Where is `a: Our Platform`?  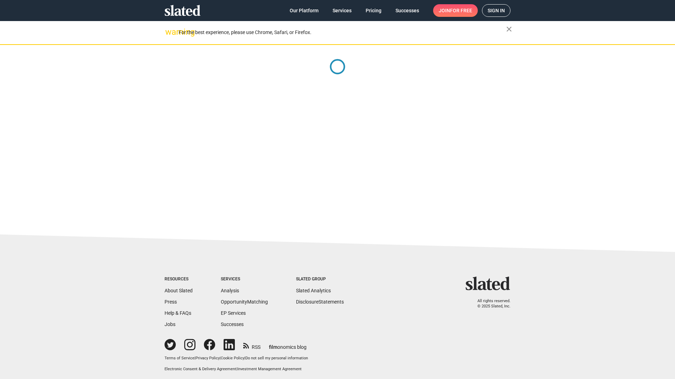
a: Our Platform is located at coordinates (304, 11).